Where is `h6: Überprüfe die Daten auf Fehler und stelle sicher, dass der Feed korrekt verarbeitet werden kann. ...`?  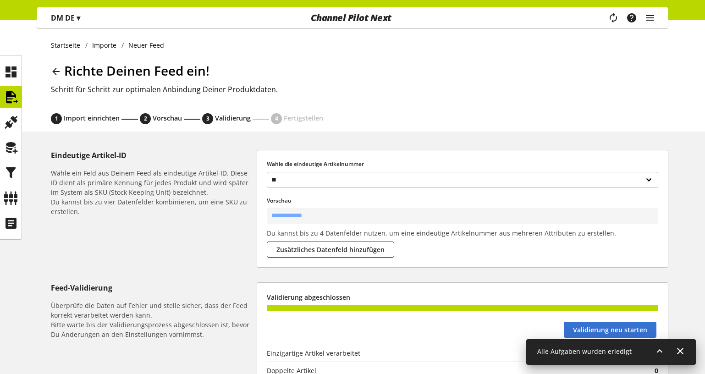 h6: Überprüfe die Daten auf Fehler und stelle sicher, dass der Feed korrekt verarbeitet werden kann. ... is located at coordinates (152, 320).